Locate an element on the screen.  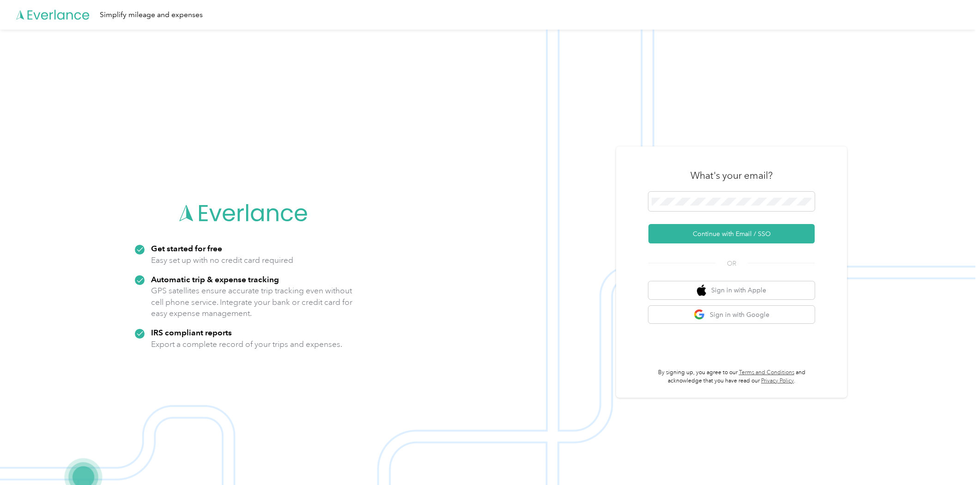
button: apple logoSign in with Apple is located at coordinates (731, 290).